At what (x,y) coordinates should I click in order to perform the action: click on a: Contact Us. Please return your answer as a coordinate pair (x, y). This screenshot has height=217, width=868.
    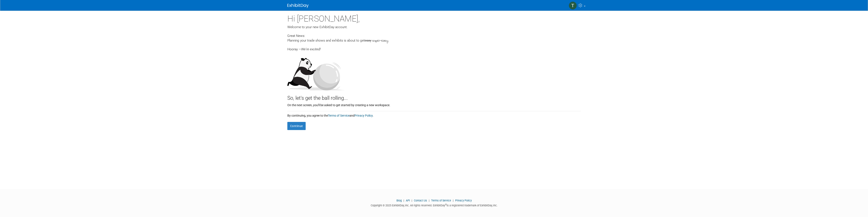
    Looking at the image, I should click on (421, 200).